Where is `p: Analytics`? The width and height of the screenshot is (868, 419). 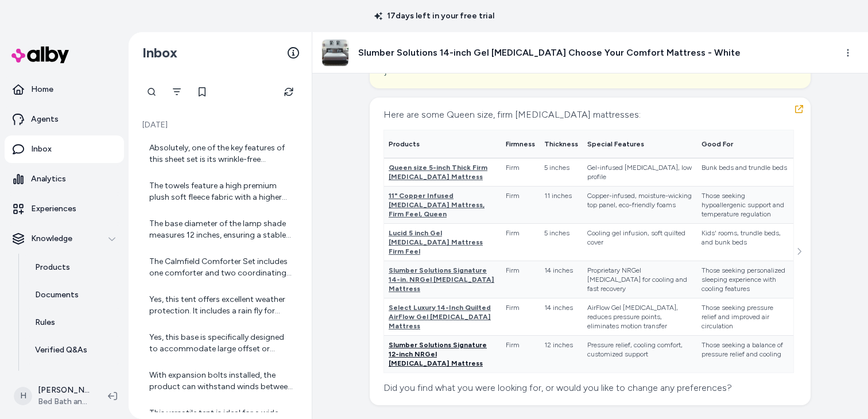 p: Analytics is located at coordinates (48, 179).